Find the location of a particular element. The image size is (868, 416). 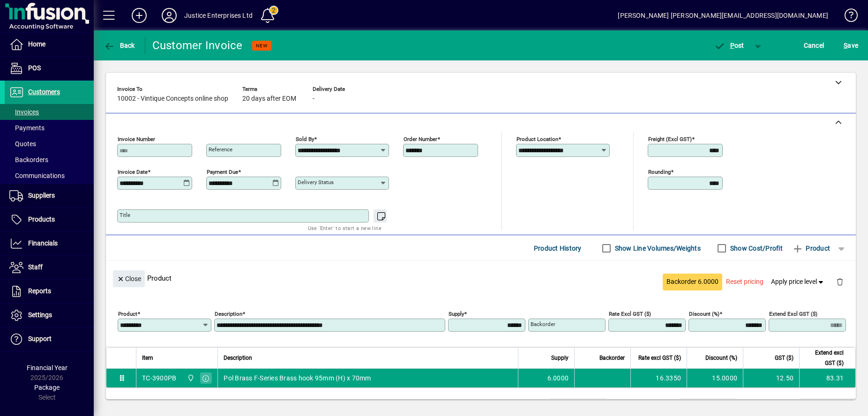

a: Payments is located at coordinates (49, 128).